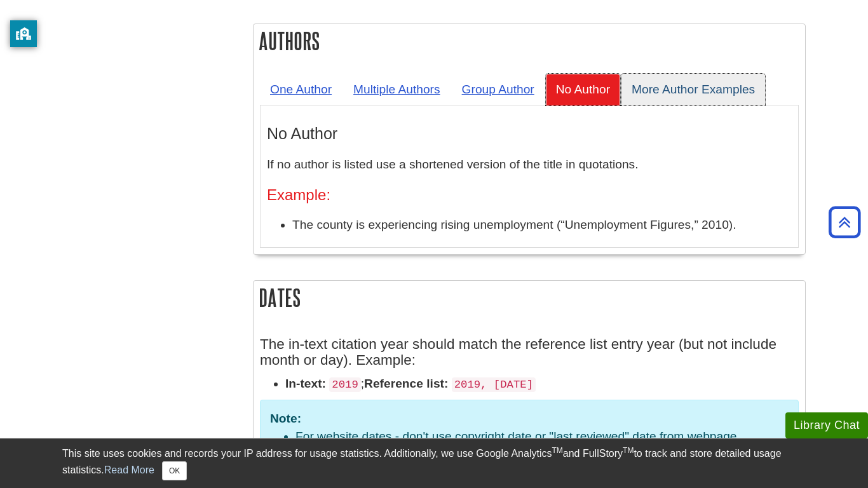  Describe the element at coordinates (693, 89) in the screenshot. I see `a: More Author Examples` at that location.